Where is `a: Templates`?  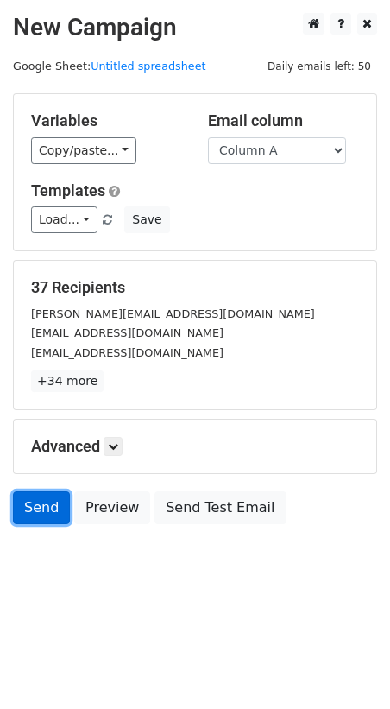
a: Templates is located at coordinates (68, 190).